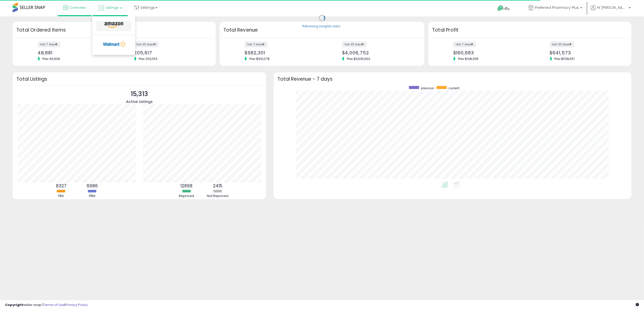 The image size is (644, 310). I want to click on span: Prev: 46,908, so click(51, 59).